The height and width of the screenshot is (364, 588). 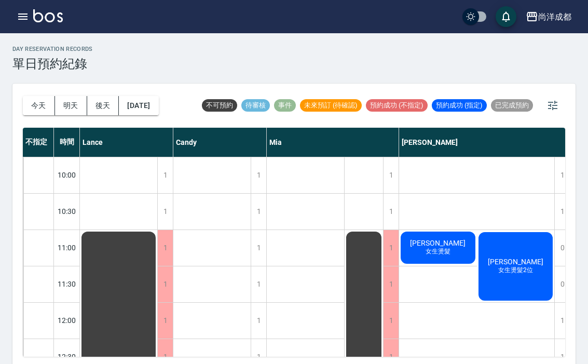 What do you see at coordinates (439, 251) in the screenshot?
I see `span: 女生燙髮` at bounding box center [439, 251].